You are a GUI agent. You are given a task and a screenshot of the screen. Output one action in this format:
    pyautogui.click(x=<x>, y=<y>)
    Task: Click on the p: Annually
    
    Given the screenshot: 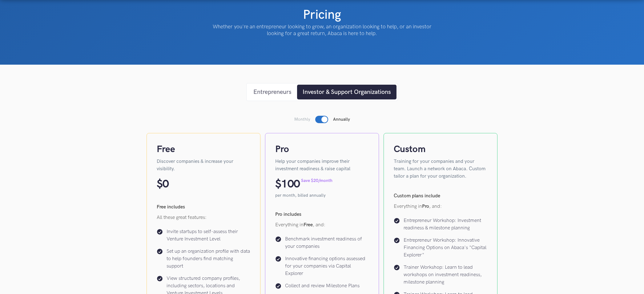 What is the action you would take?
    pyautogui.click(x=342, y=119)
    